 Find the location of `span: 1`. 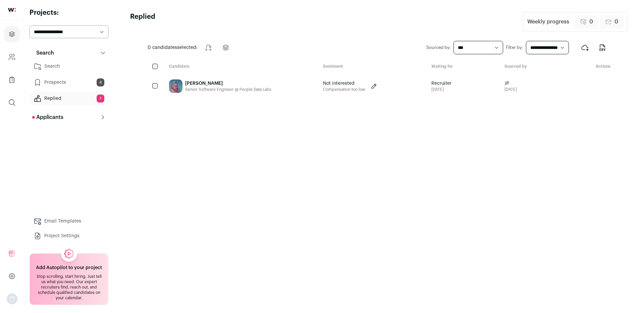

span: 1 is located at coordinates (100, 98).